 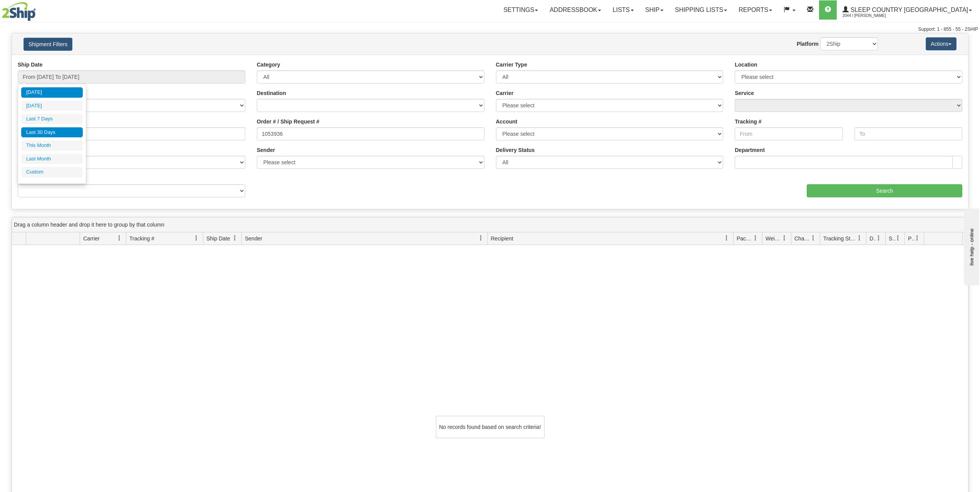 What do you see at coordinates (271, 93) in the screenshot?
I see `label: Destination` at bounding box center [271, 93].